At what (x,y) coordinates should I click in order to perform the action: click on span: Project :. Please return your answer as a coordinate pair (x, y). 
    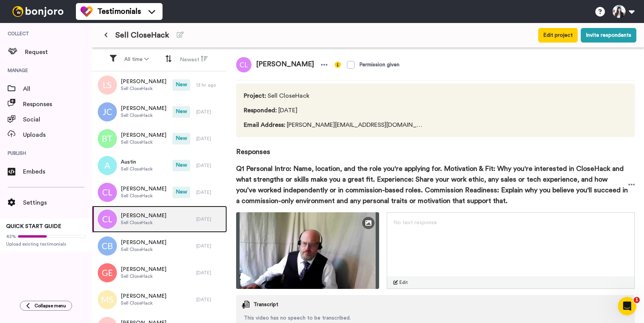
    Looking at the image, I should click on (255, 96).